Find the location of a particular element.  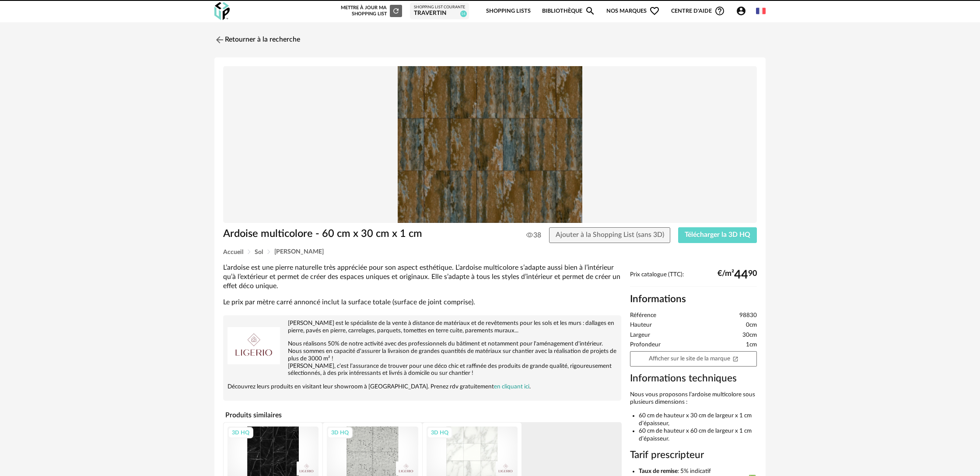

p: Le prix par mètre carré annoncé inclut la surface totale (surface de joint comprise). is located at coordinates (422, 302).